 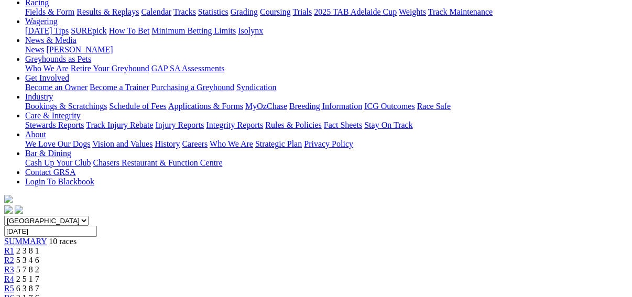 I want to click on span: 5 3 4 6, so click(x=28, y=260).